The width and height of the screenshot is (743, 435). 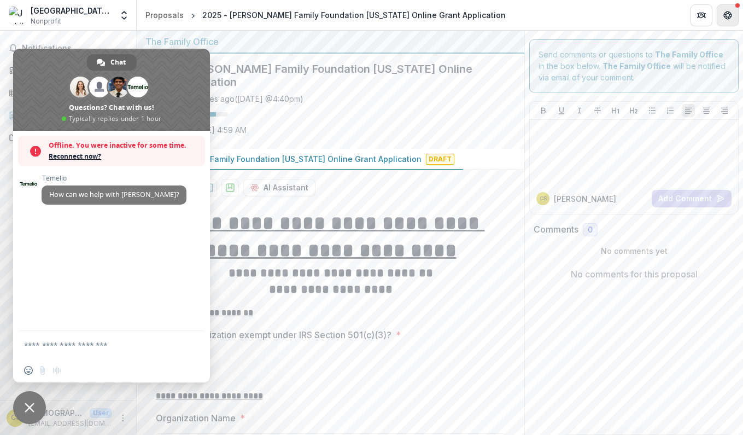 What do you see at coordinates (670, 110) in the screenshot?
I see `button: Ordered List` at bounding box center [670, 110].